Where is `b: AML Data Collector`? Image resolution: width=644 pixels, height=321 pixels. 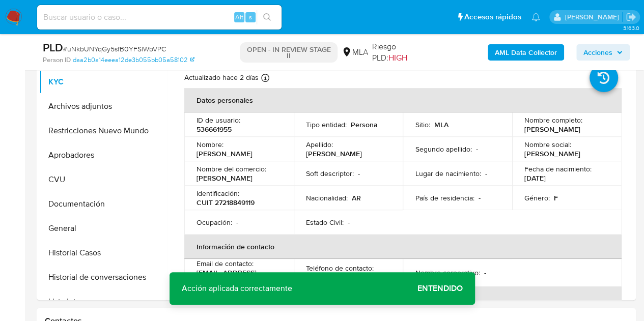
b: AML Data Collector is located at coordinates (525, 52).